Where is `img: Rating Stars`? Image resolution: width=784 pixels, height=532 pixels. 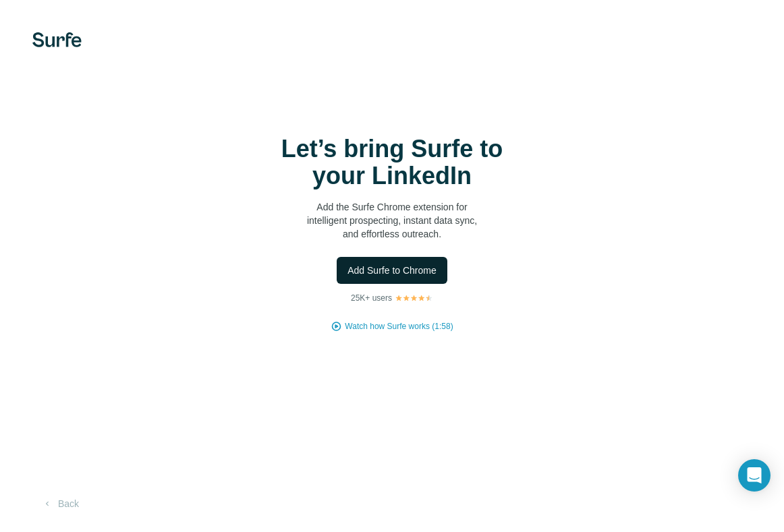
img: Rating Stars is located at coordinates (414, 298).